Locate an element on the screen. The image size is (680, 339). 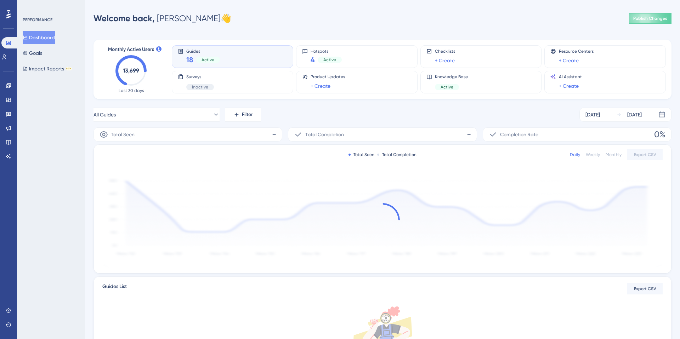
div: Total Seen is located at coordinates (361, 155).